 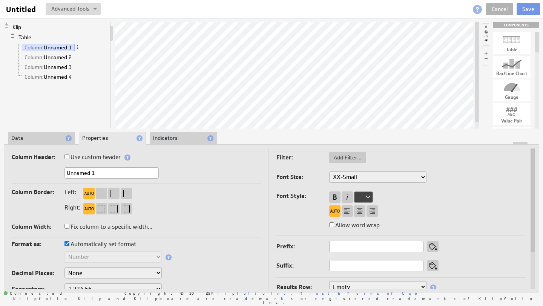 I want to click on label: Font Style:, so click(x=303, y=196).